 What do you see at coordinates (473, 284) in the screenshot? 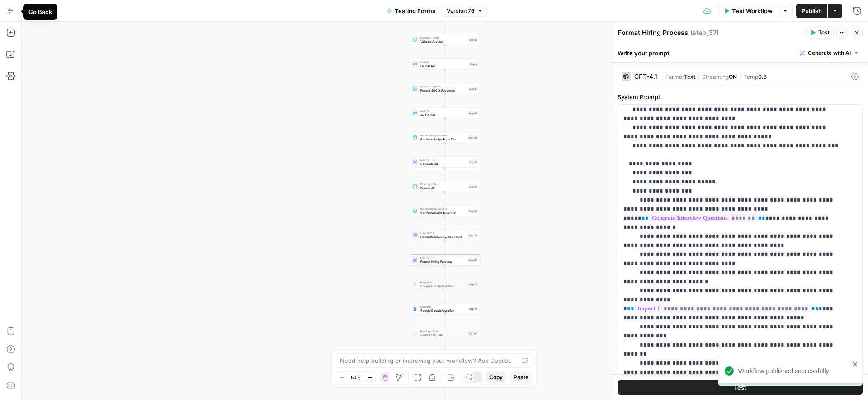
I see `div: Step 32` at bounding box center [473, 284].